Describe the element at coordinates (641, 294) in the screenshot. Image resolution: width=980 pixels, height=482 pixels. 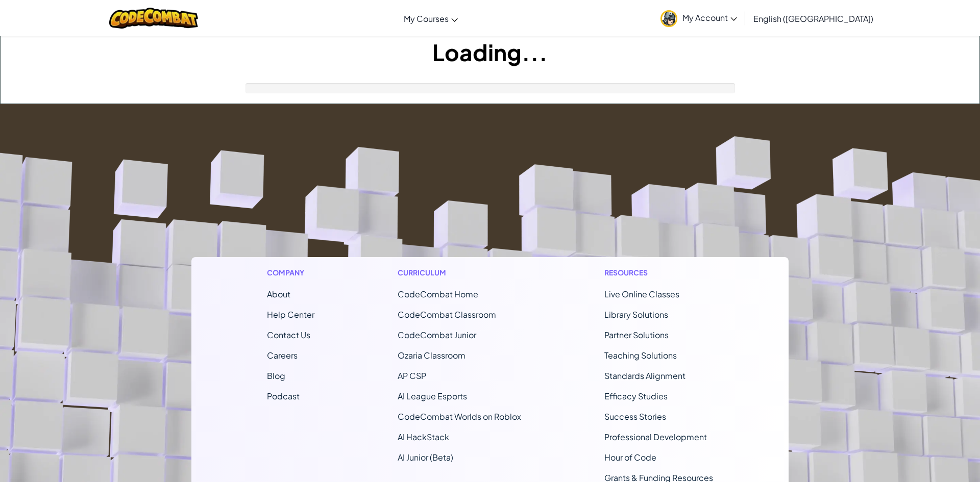
I see `a: Live Online Classes` at that location.